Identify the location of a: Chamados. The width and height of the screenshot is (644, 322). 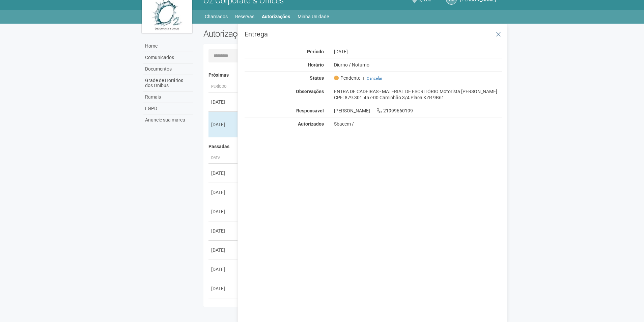
(216, 16).